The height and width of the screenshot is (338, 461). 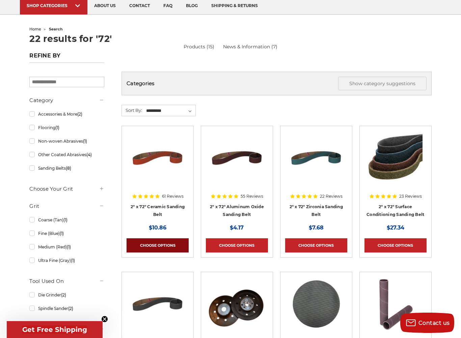 I want to click on button: Contact us, so click(x=428, y=323).